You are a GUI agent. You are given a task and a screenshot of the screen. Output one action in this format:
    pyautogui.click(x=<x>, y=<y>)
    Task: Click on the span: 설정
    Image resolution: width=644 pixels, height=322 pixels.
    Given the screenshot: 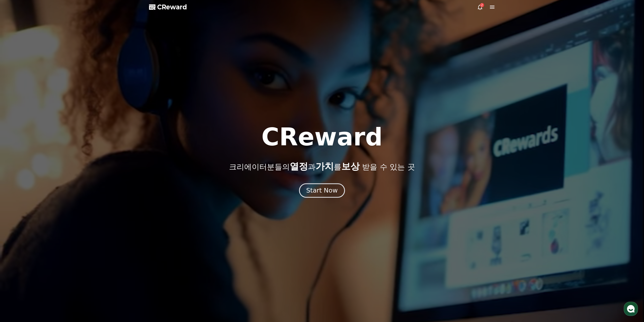 What is the action you would take?
    pyautogui.click(x=81, y=170)
    